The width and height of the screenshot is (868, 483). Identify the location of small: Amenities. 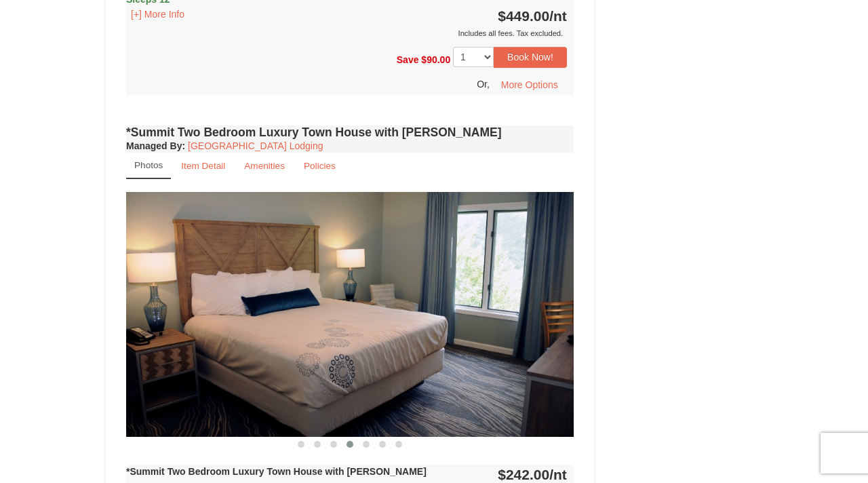
(264, 165).